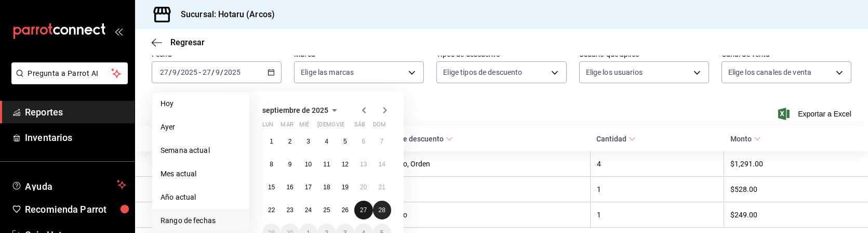  I want to click on span: Recomienda Parrot, so click(75, 209).